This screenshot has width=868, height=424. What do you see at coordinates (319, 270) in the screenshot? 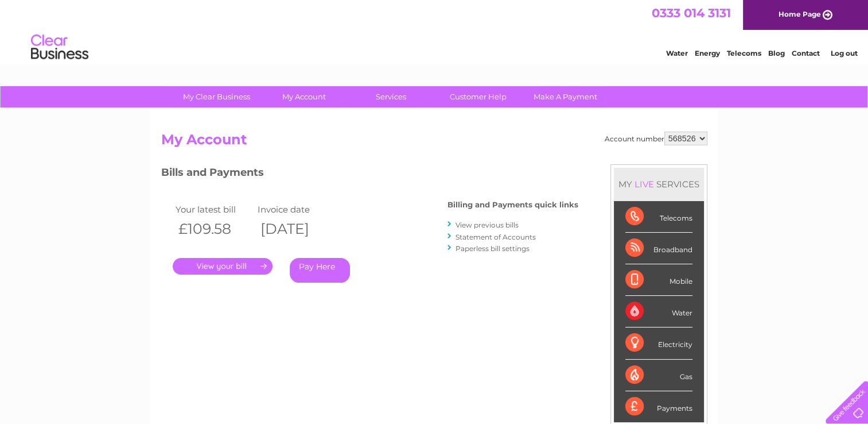
I see `a: Pay Here` at bounding box center [319, 270].